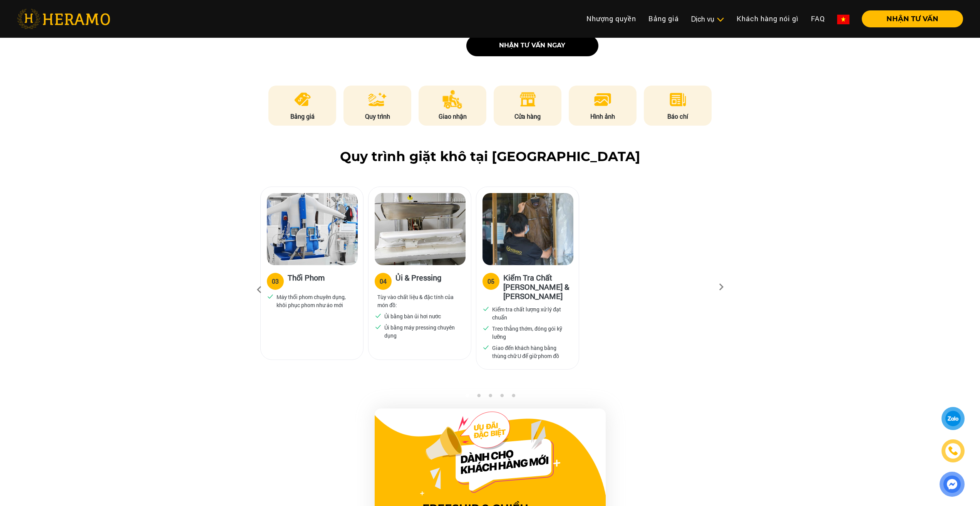 Image resolution: width=980 pixels, height=506 pixels. Describe the element at coordinates (531, 352) in the screenshot. I see `p: Giao đến khách hàng bằng thùng chữ U để giữ phom đồ` at that location.